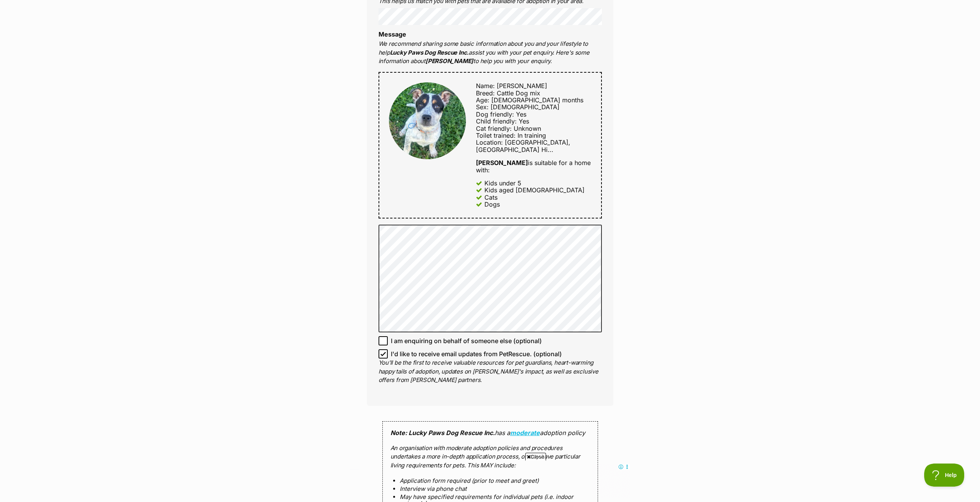 This screenshot has height=502, width=980. Describe the element at coordinates (427, 120) in the screenshot. I see `img: Mabel` at that location.